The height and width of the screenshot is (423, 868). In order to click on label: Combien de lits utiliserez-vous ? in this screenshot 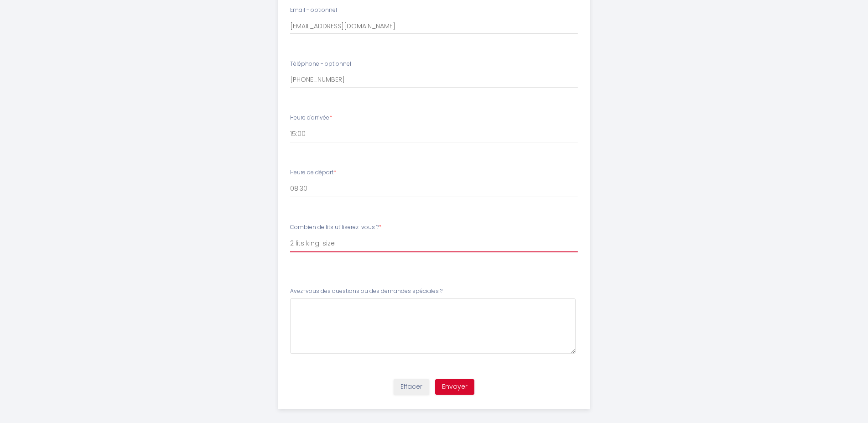, I will do `click(336, 227)`.